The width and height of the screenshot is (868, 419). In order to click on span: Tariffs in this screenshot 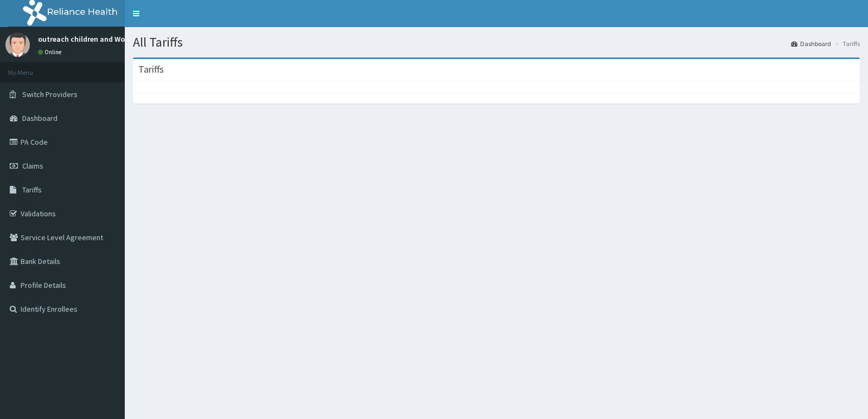, I will do `click(32, 190)`.